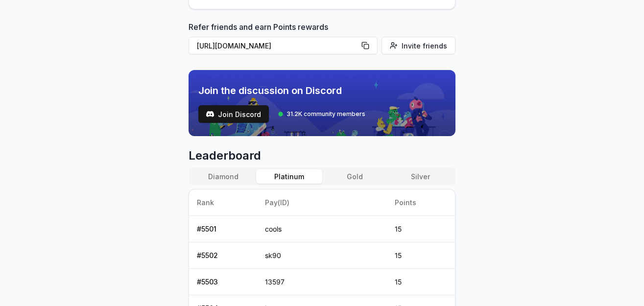 This screenshot has width=644, height=306. What do you see at coordinates (223, 283) in the screenshot?
I see `td: # 5503` at bounding box center [223, 283].